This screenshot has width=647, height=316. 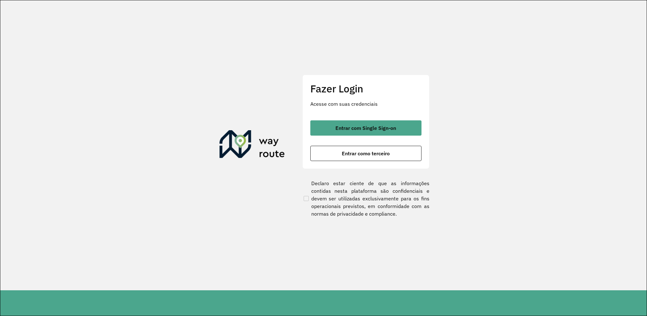 I want to click on label: Declaro estar ciente de que as informações contidas nesta plataforma são confidenciais e devem se..., so click(x=366, y=198).